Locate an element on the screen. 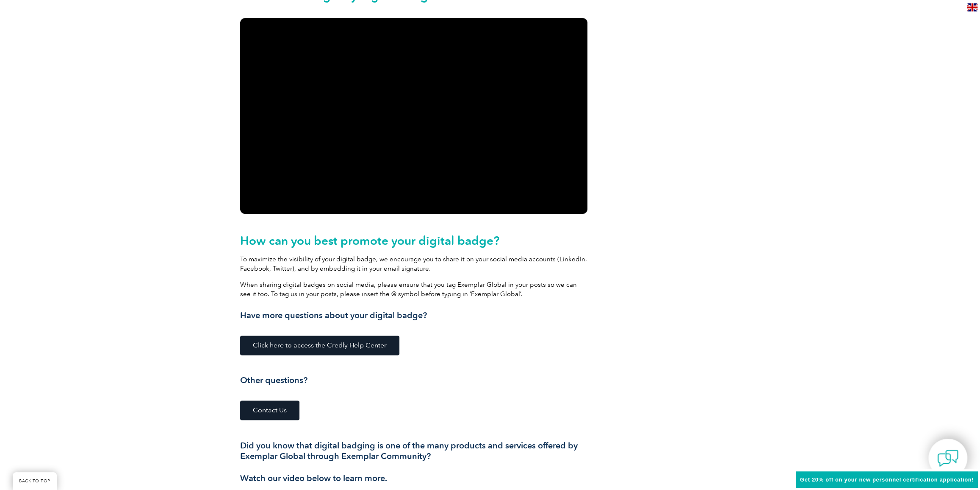 This screenshot has height=490, width=980. p: When sharing digital badges on social media, please ensure that you tag Exemplar Global in your p... is located at coordinates (414, 289).